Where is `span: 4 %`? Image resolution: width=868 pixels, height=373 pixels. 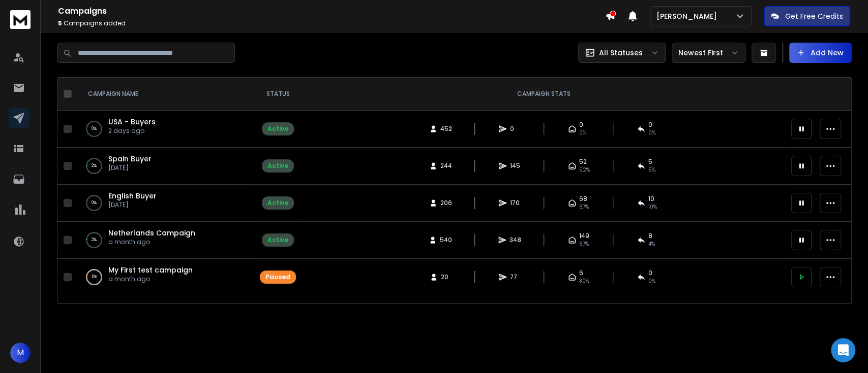
span: 4 % is located at coordinates (651, 244).